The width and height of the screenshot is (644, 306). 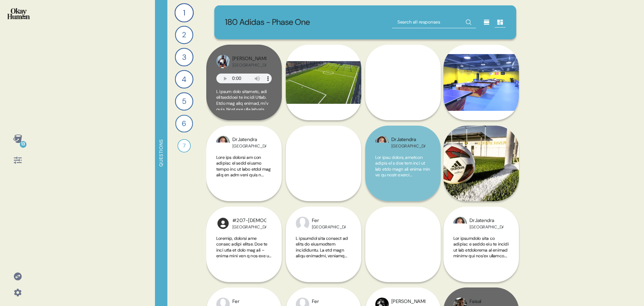 I want to click on p: 180 Adidas - Phase One, so click(x=267, y=22).